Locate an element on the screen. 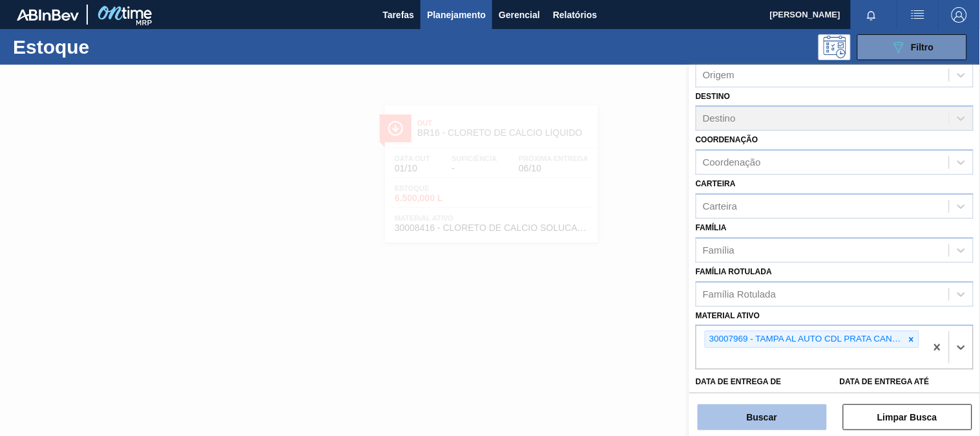 The image size is (980, 436). span: Relatórios is located at coordinates (575, 15).